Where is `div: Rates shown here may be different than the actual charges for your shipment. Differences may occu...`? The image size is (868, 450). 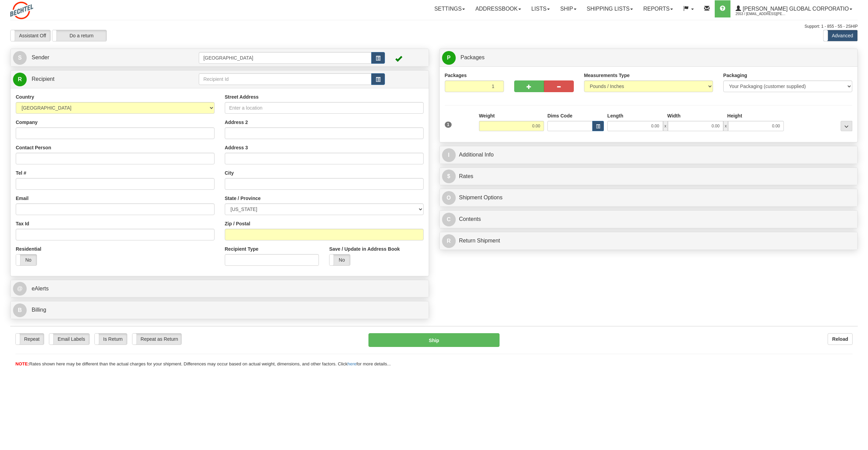 div: Rates shown here may be different than the actual charges for your shipment. Differences may occu... is located at coordinates (434, 364).